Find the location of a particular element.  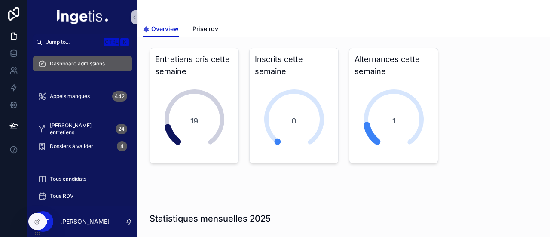

span: Ctrl is located at coordinates (112, 42).